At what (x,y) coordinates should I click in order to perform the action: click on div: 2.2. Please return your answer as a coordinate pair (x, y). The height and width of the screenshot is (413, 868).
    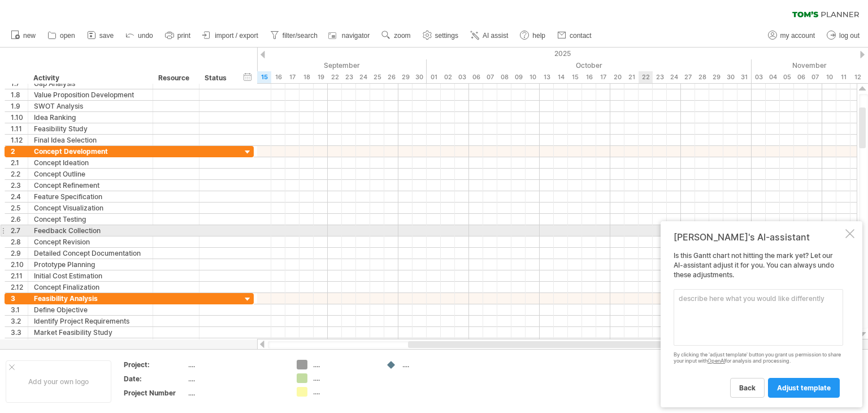
    Looking at the image, I should click on (19, 174).